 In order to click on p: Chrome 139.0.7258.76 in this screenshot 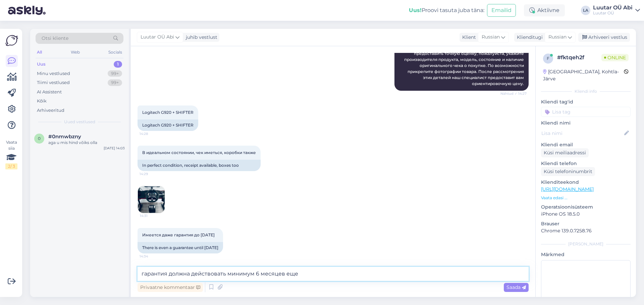, I will do `click(585, 231)`.